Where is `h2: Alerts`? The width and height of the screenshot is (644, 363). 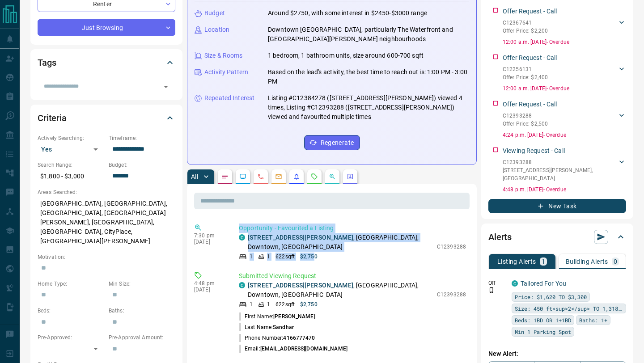 h2: Alerts is located at coordinates (500, 237).